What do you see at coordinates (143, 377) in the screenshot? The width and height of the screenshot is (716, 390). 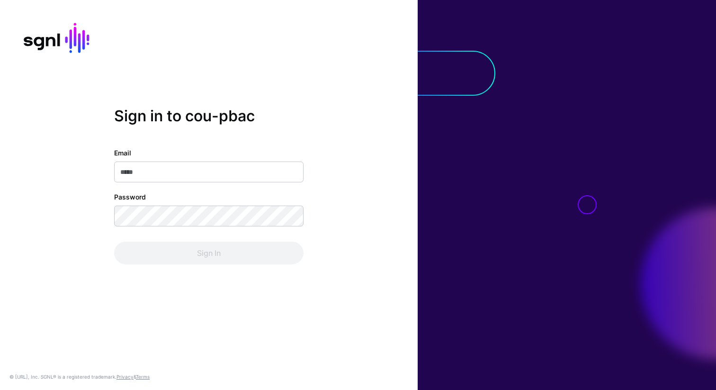 I see `a: Terms` at bounding box center [143, 377].